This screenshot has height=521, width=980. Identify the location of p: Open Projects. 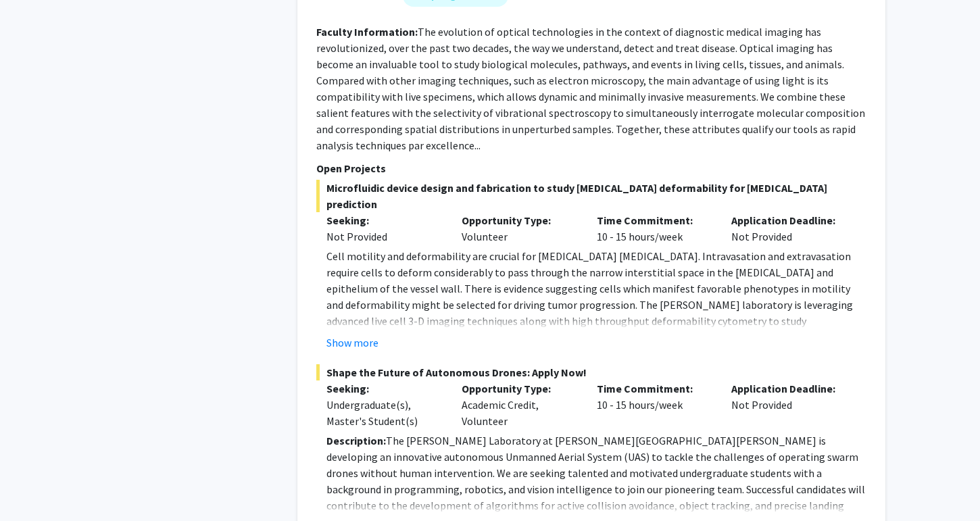
(591, 169).